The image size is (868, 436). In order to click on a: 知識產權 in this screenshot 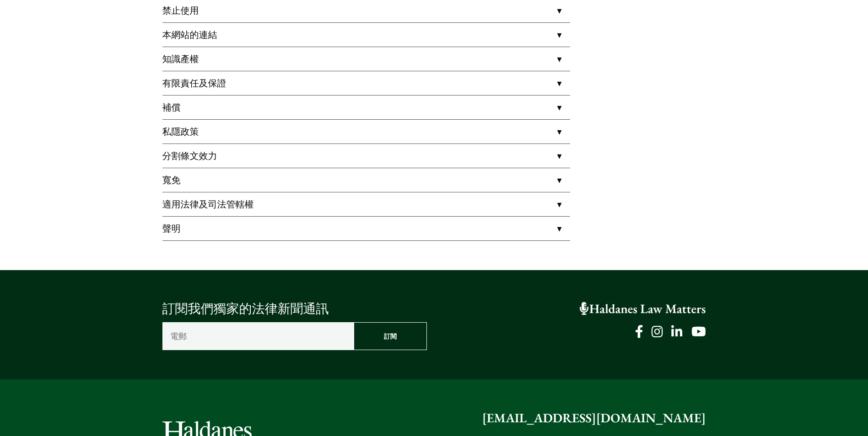, I will do `click(366, 59)`.